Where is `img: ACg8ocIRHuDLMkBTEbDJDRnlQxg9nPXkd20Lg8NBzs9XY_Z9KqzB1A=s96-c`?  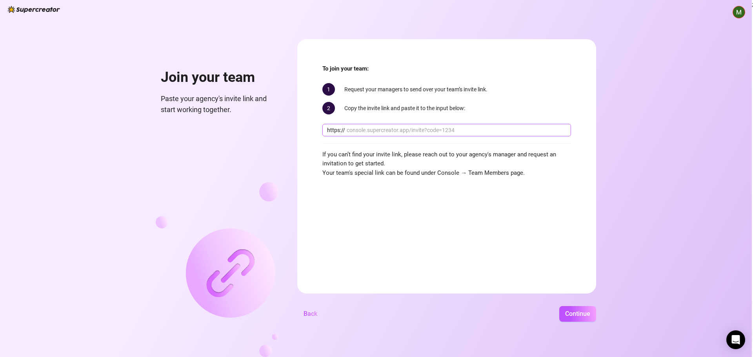
img: ACg8ocIRHuDLMkBTEbDJDRnlQxg9nPXkd20Lg8NBzs9XY_Z9KqzB1A=s96-c is located at coordinates (739, 12).